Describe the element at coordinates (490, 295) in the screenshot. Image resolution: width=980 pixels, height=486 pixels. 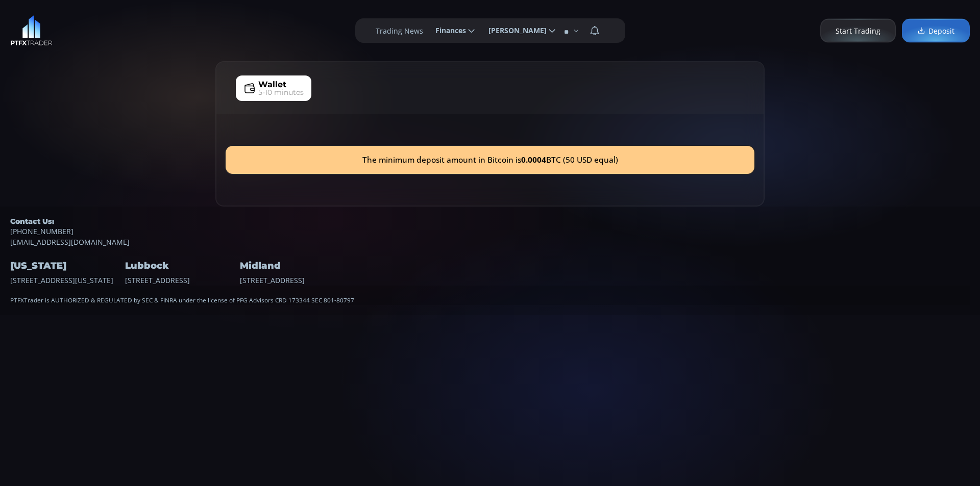
I see `div: PTFXTrader is AUTHORIZED & REGULATED by SEC & FINRA under the license of PFG Advisors CRD 173344 ...` at that location.